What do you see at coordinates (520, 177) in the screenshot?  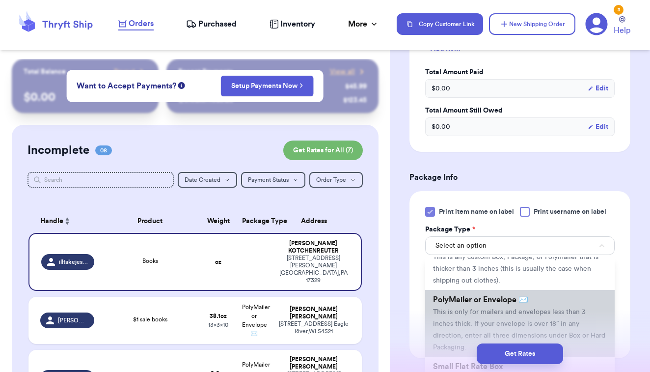 I see `h3: Package Info` at bounding box center [520, 177].